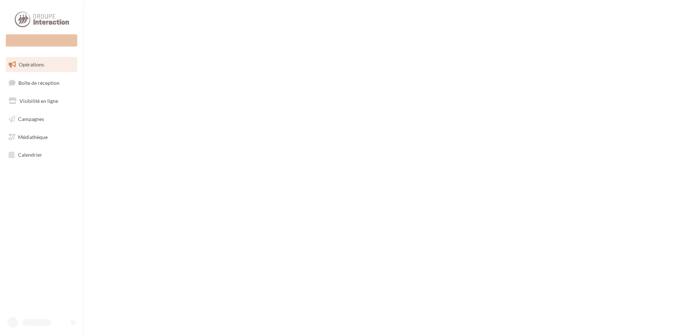  I want to click on span: Opérations, so click(31, 64).